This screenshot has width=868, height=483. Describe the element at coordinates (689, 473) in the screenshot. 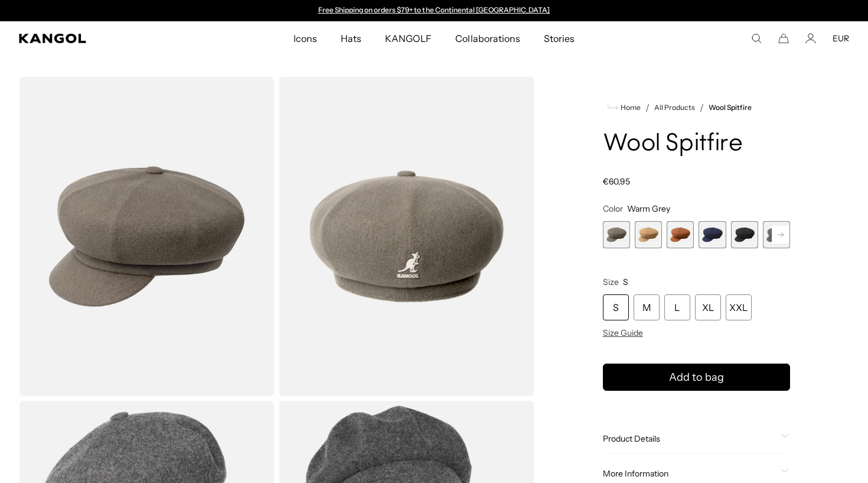

I see `span: More Information` at that location.